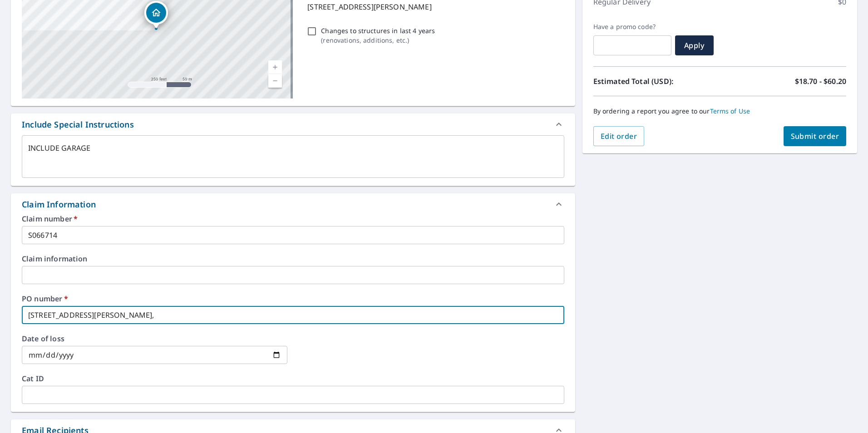 The width and height of the screenshot is (868, 433). I want to click on span: Submit order, so click(815, 136).